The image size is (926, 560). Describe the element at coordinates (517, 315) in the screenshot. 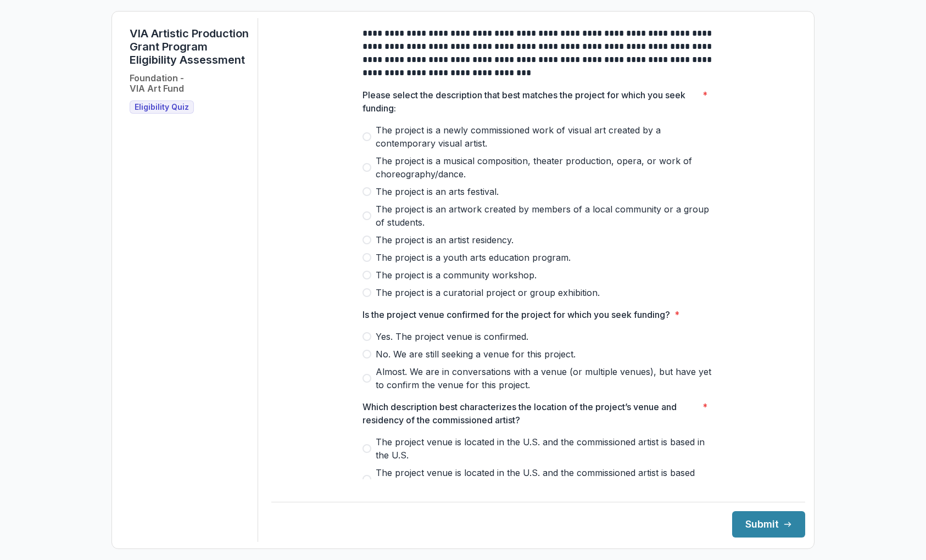

I see `p: Is the project venue confirmed for the project for which you seek funding?` at that location.